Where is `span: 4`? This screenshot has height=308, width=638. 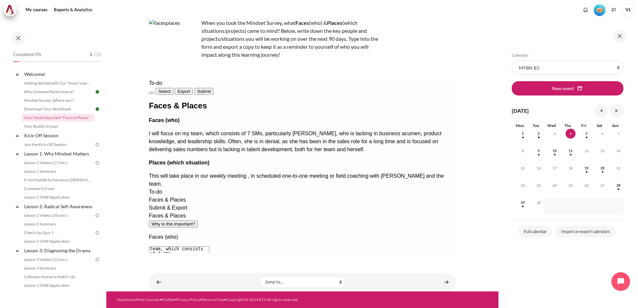
span: 4 is located at coordinates (570, 134).